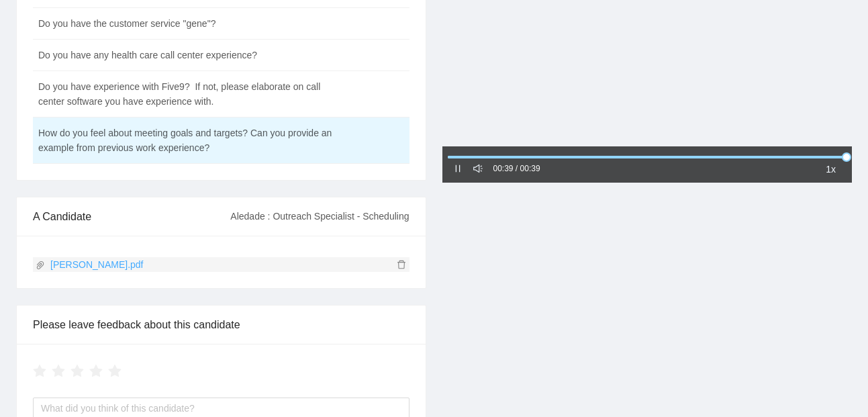 Image resolution: width=868 pixels, height=417 pixels. I want to click on span: 1x, so click(830, 169).